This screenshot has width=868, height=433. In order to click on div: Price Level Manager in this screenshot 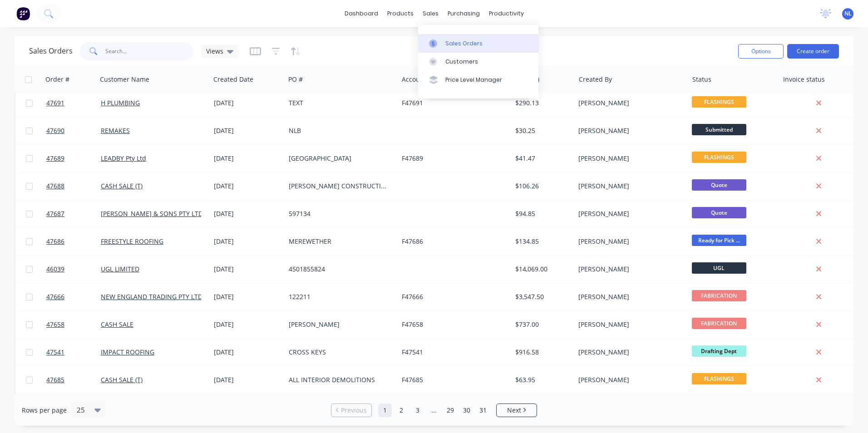, I will do `click(473, 80)`.